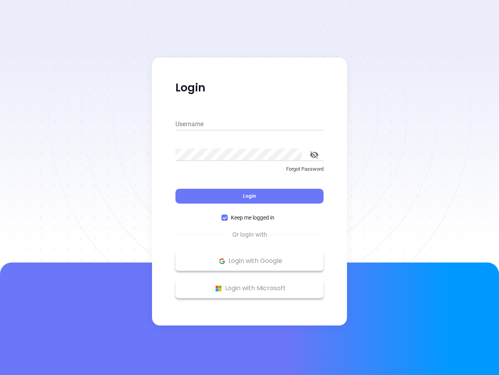  I want to click on p: Login with Microsoft, so click(250, 288).